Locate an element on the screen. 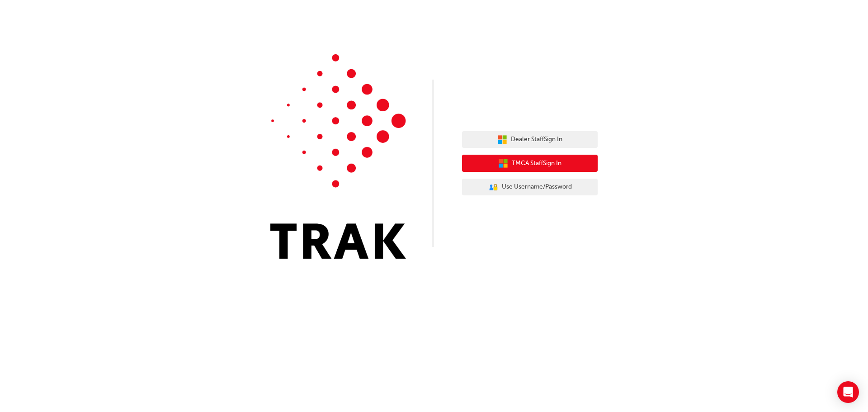  span: Use Username/Password is located at coordinates (537, 187).